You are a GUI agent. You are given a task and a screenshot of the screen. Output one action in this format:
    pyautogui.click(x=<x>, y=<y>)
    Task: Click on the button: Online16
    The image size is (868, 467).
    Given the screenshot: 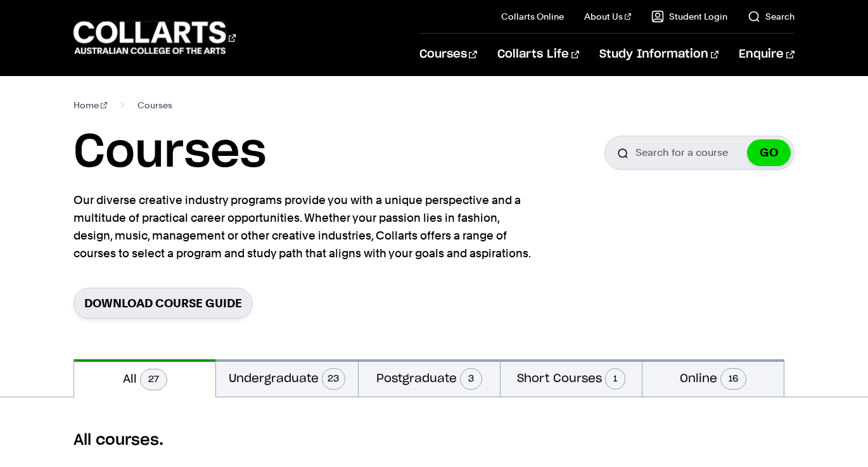 What is the action you would take?
    pyautogui.click(x=713, y=377)
    